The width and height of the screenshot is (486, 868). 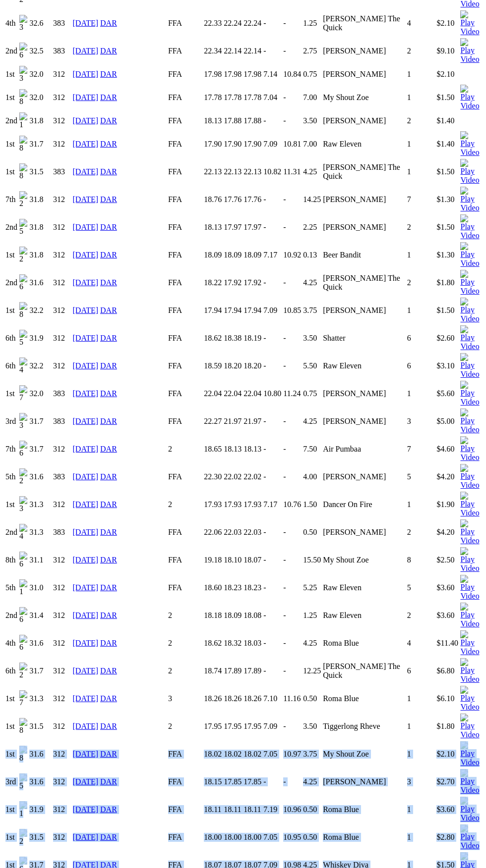 I want to click on td: 2nd, so click(x=11, y=283).